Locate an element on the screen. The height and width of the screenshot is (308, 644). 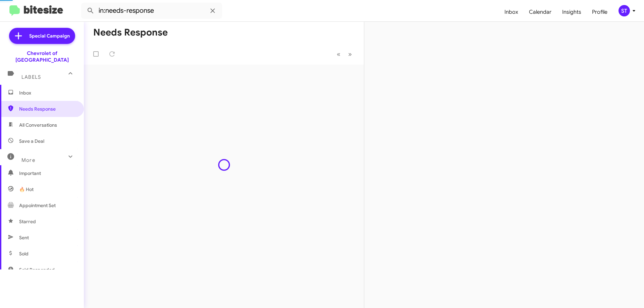
a: Insights is located at coordinates (572, 12).